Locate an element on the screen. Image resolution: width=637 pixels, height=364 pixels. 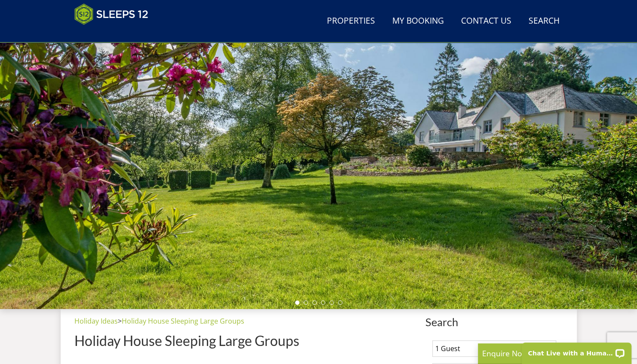
a: Search is located at coordinates (544, 21).